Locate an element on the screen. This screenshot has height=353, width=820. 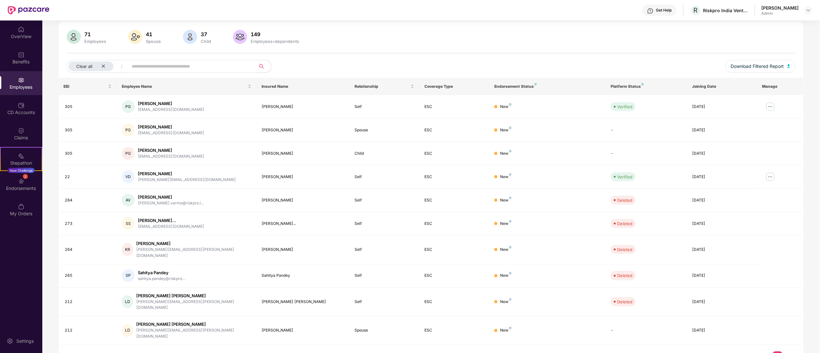
div: 284 is located at coordinates (88, 200).